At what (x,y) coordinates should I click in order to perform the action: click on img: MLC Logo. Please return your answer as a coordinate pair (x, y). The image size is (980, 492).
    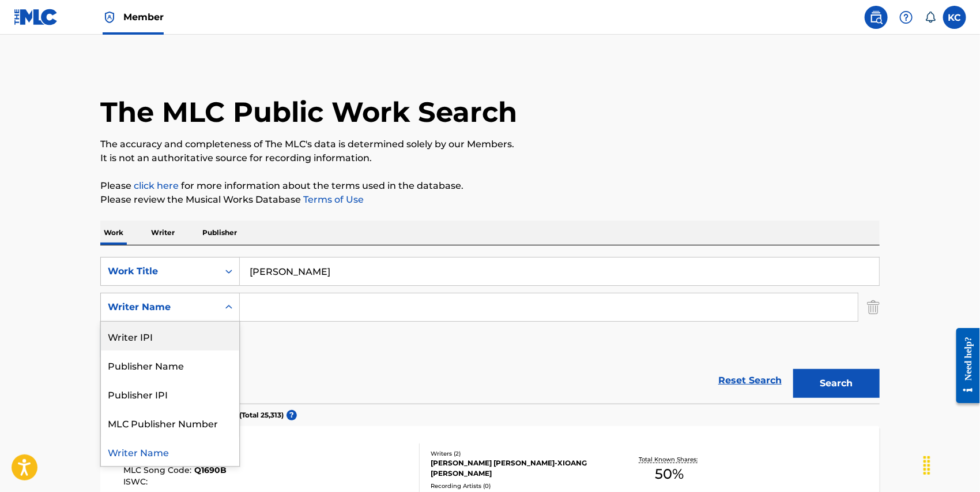
    Looking at the image, I should click on (36, 17).